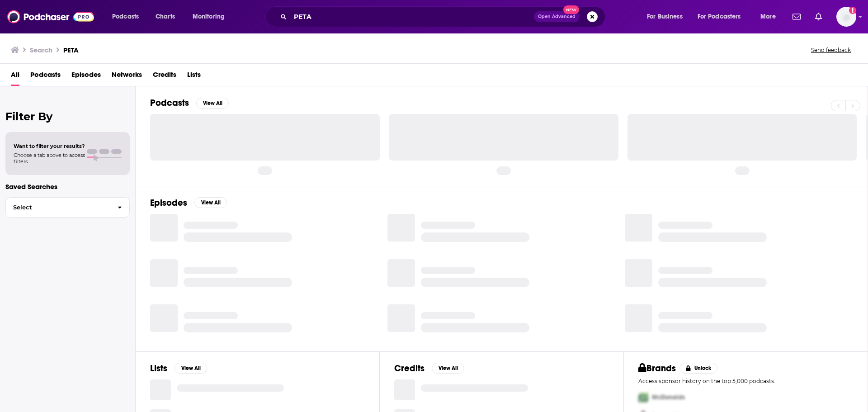 This screenshot has width=868, height=412. What do you see at coordinates (853, 10) in the screenshot?
I see `svg: Add a profile image` at bounding box center [853, 10].